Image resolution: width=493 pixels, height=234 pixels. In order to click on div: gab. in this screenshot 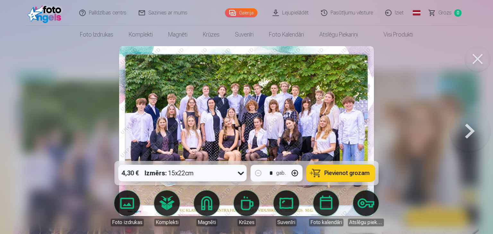, I will do `click(281, 173)`.